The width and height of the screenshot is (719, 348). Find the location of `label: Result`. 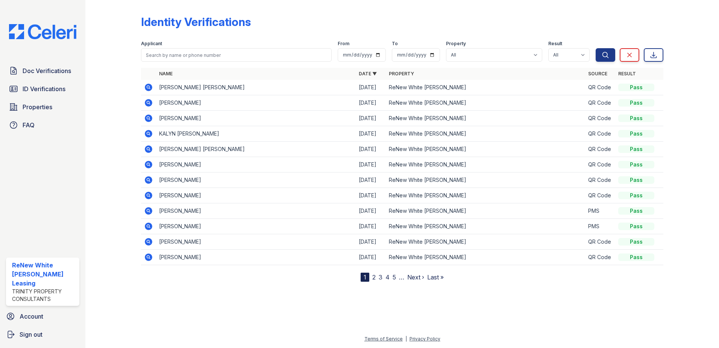

label: Result is located at coordinates (555, 44).